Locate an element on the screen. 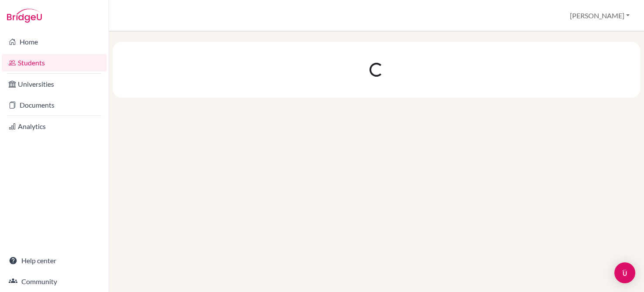 The width and height of the screenshot is (644, 292). a: Universities is located at coordinates (54, 84).